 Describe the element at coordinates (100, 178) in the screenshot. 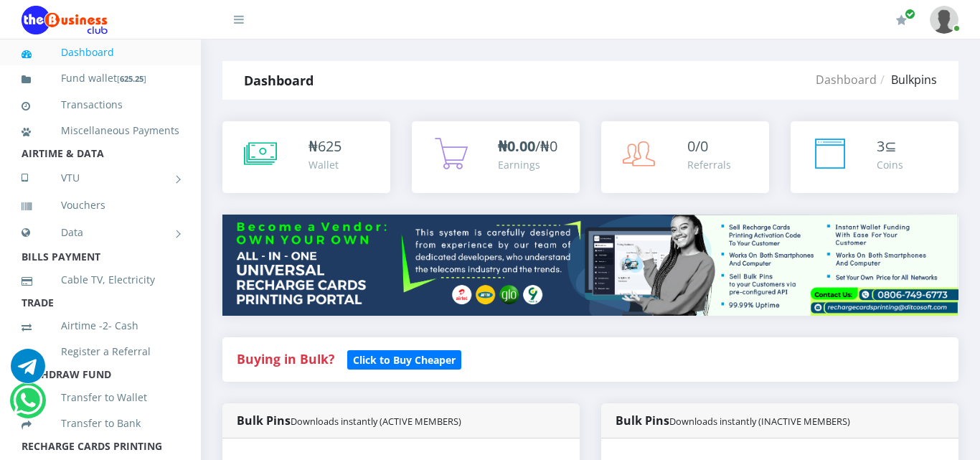

I see `a: VTU` at that location.